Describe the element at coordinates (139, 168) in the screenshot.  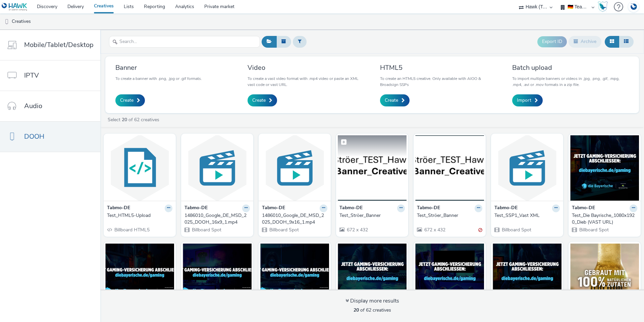
I see `img: Test_HTML5-Upload visual` at that location.